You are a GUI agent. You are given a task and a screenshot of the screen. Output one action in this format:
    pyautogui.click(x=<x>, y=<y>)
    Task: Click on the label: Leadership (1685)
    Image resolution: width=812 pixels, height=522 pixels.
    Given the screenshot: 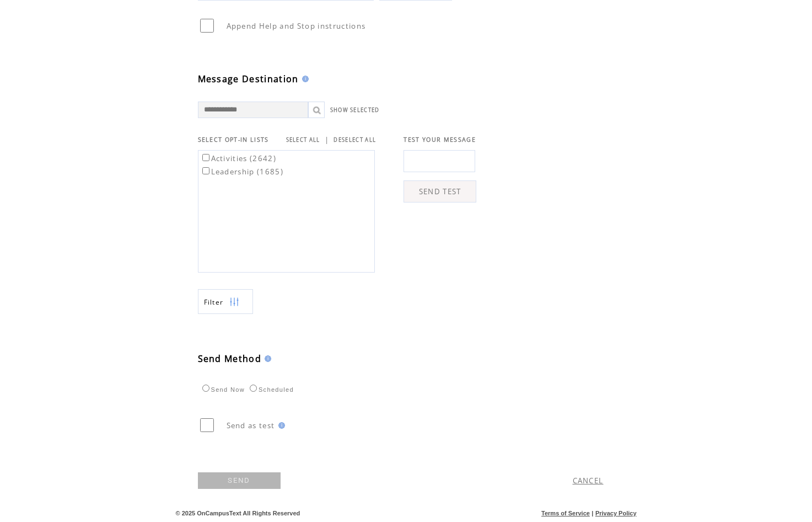 What is the action you would take?
    pyautogui.click(x=242, y=171)
    